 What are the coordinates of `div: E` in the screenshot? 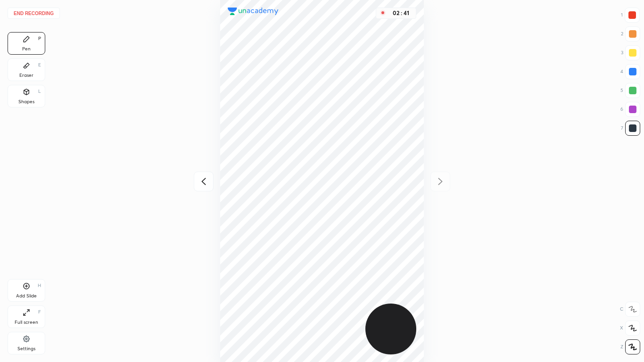 It's located at (39, 65).